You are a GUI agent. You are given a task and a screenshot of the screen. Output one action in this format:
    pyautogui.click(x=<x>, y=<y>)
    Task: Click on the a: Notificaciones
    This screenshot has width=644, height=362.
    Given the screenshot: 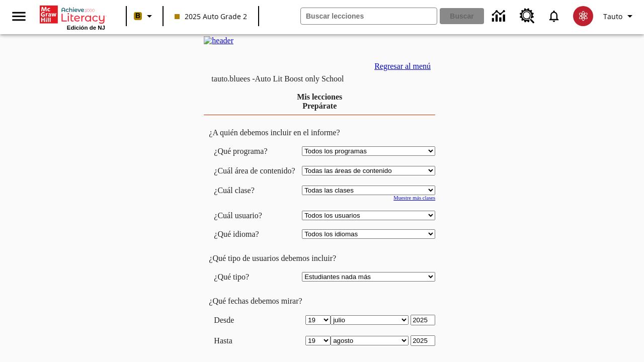 What is the action you would take?
    pyautogui.click(x=554, y=16)
    